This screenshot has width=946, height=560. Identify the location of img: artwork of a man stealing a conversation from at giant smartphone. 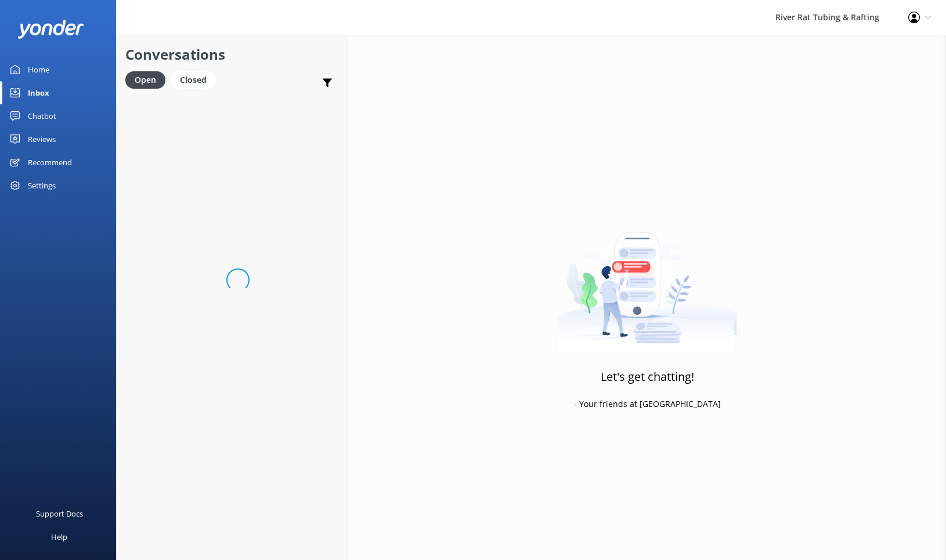
(647, 280).